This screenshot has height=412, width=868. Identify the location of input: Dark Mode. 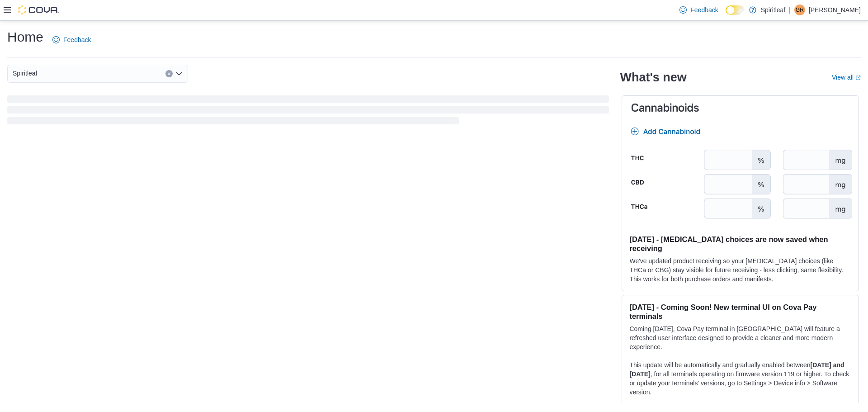
(735, 10).